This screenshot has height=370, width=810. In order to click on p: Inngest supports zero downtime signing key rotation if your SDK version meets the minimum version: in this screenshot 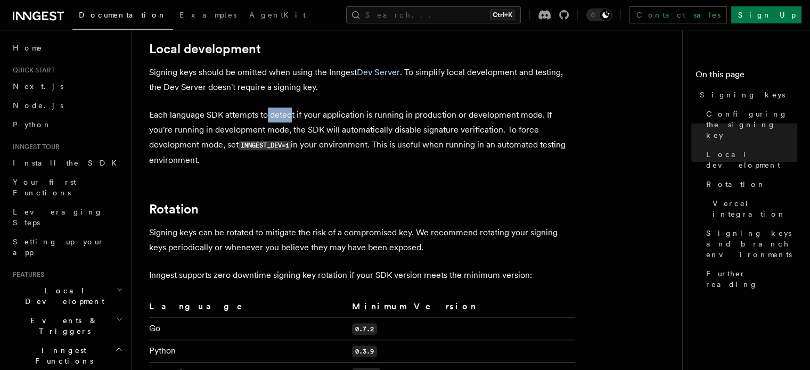, I will do `click(362, 275)`.